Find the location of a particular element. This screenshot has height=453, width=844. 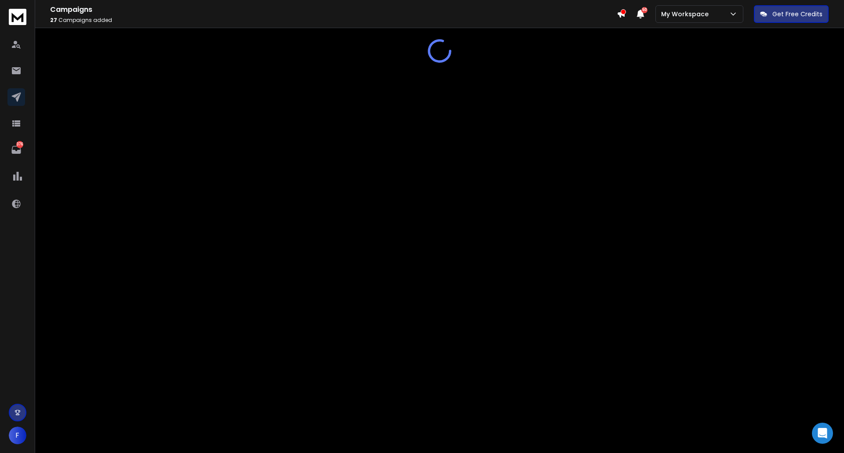

a: 376 is located at coordinates (16, 150).